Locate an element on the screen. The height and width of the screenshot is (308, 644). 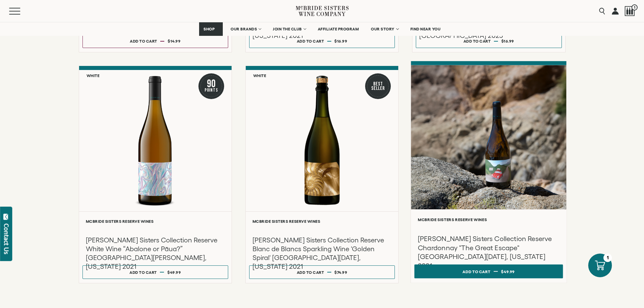
span: 1 is located at coordinates (635, 8).